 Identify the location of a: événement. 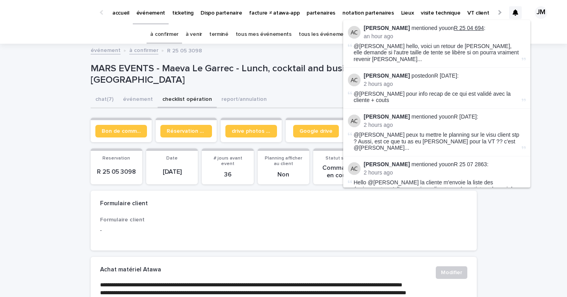
(106, 50).